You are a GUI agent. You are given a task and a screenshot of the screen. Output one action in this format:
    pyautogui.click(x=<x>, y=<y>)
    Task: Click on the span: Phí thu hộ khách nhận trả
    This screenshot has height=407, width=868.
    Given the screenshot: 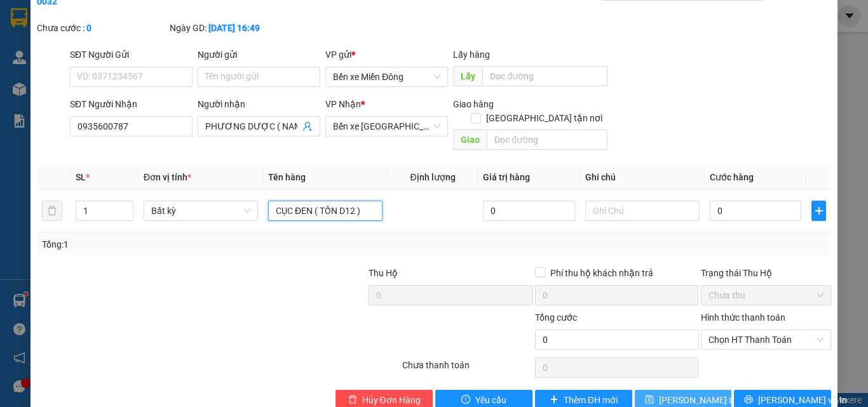 What is the action you would take?
    pyautogui.click(x=602, y=273)
    